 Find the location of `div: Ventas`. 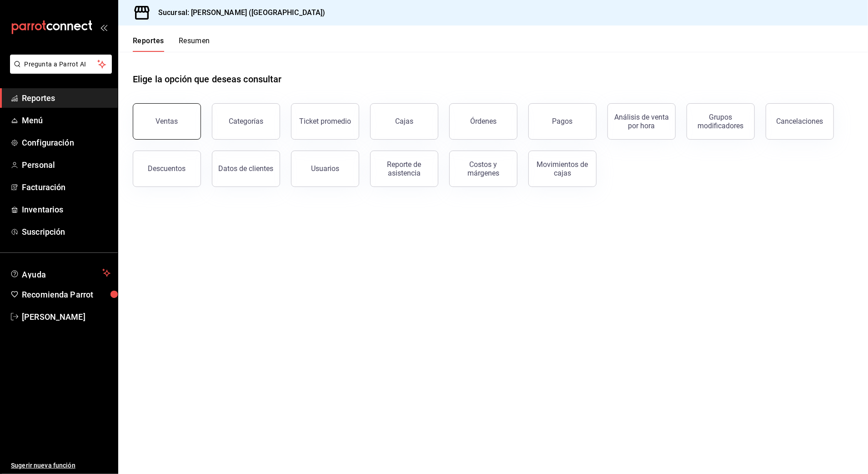

div: Ventas is located at coordinates (167, 121).